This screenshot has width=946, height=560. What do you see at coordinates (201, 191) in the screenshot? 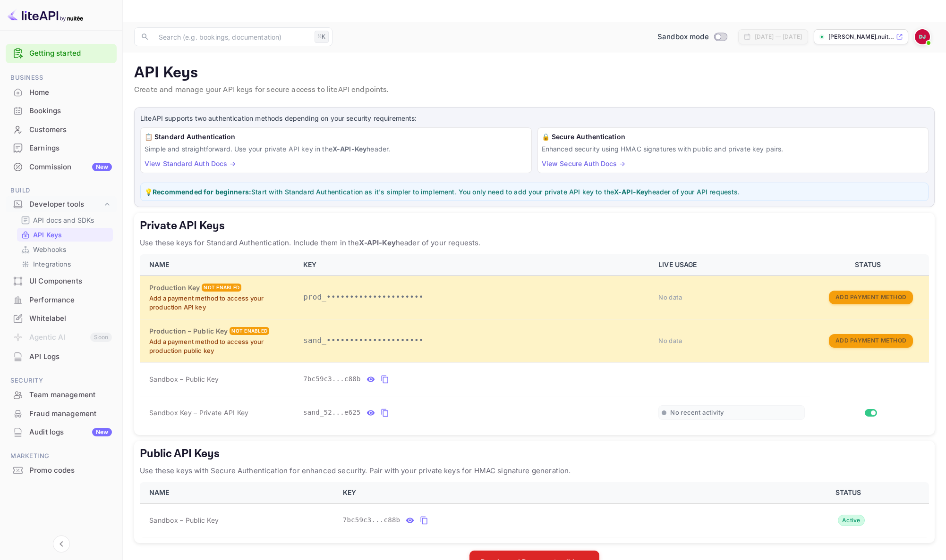
I see `strong: Recommended for beginners:` at bounding box center [201, 191].